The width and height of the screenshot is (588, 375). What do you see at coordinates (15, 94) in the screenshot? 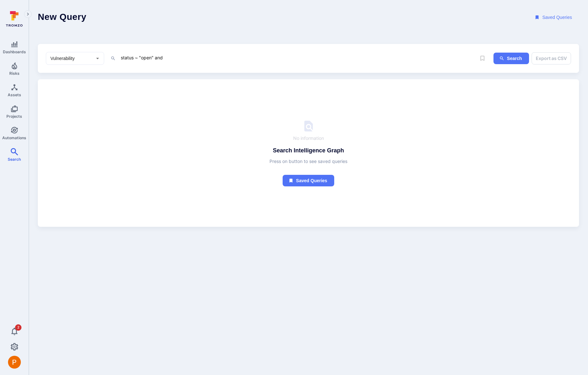
I see `span: Assets` at bounding box center [15, 94].